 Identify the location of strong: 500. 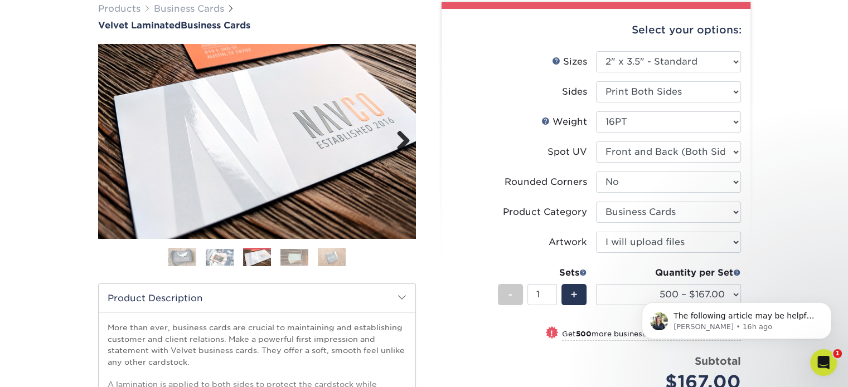
(583, 334).